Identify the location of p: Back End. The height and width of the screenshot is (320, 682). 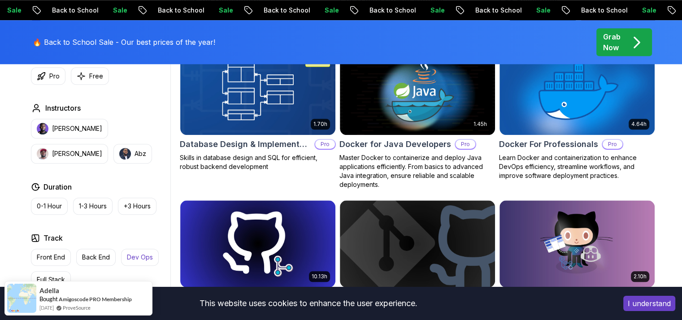
(96, 257).